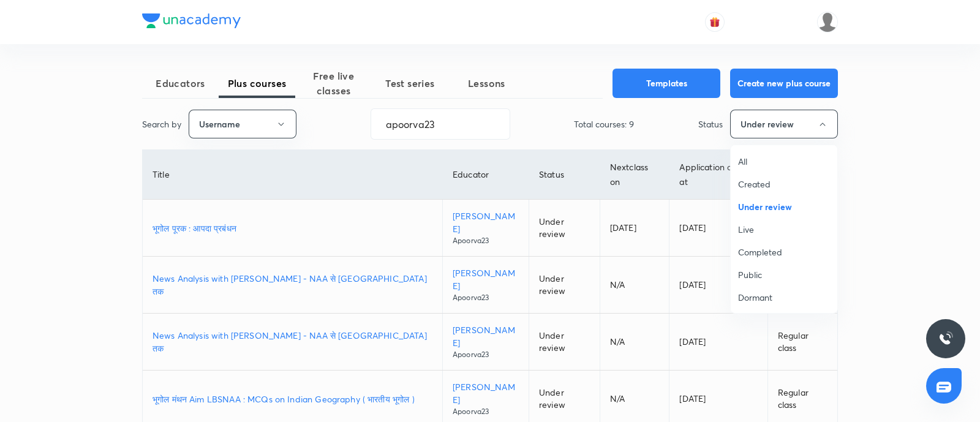 This screenshot has width=980, height=422. Describe the element at coordinates (784, 274) in the screenshot. I see `span: Public` at that location.